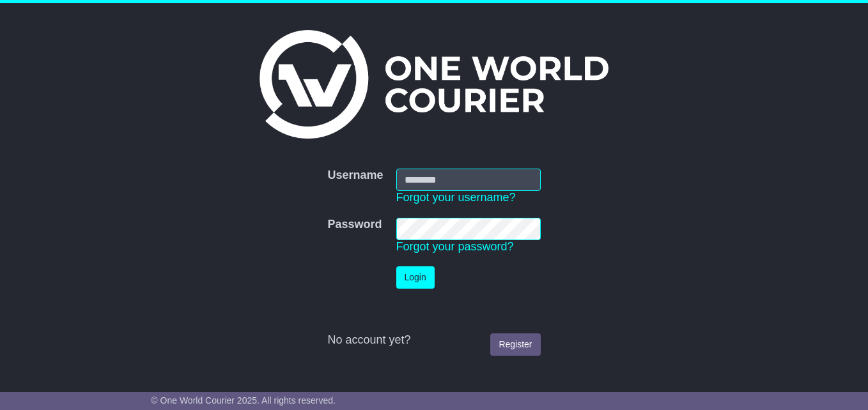 This screenshot has width=868, height=410. What do you see at coordinates (243, 401) in the screenshot?
I see `span: © One World Courier 2025. All rights reserved.` at bounding box center [243, 401].